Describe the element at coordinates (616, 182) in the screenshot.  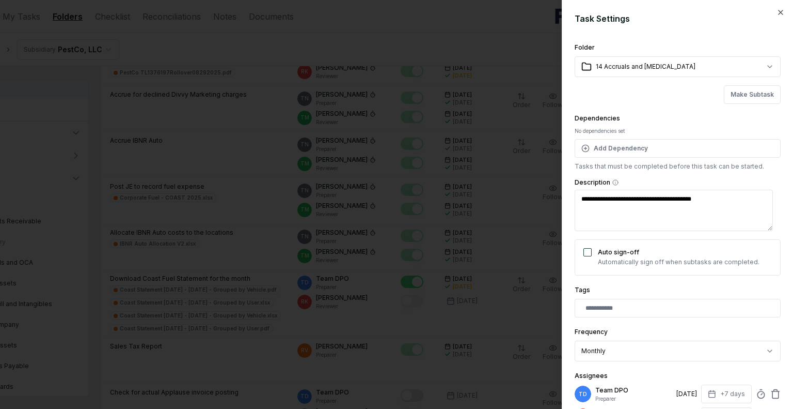
I see `button: Description` at that location.